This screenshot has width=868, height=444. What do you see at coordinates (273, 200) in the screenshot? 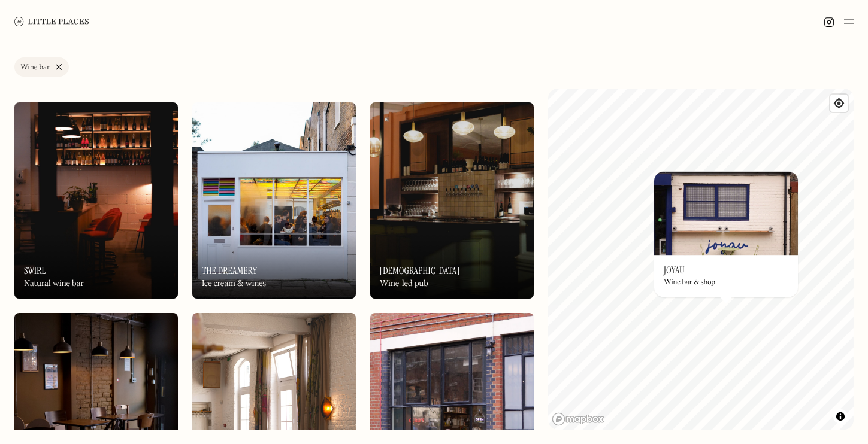
I see `a: The DreameryThe DreameryThe DreameryIce cream & wines` at bounding box center [273, 200].